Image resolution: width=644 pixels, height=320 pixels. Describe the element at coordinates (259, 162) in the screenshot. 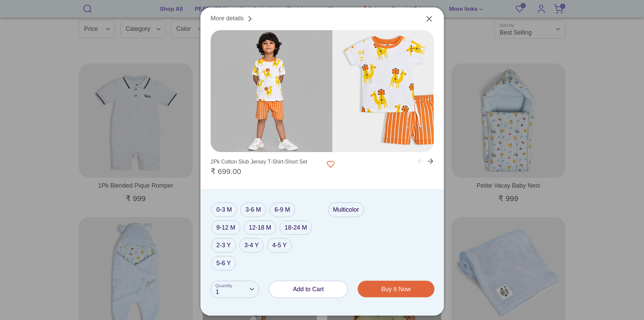

I see `div: 2Pk Cotton Slub Jersey T-Shirt-Short Set` at that location.